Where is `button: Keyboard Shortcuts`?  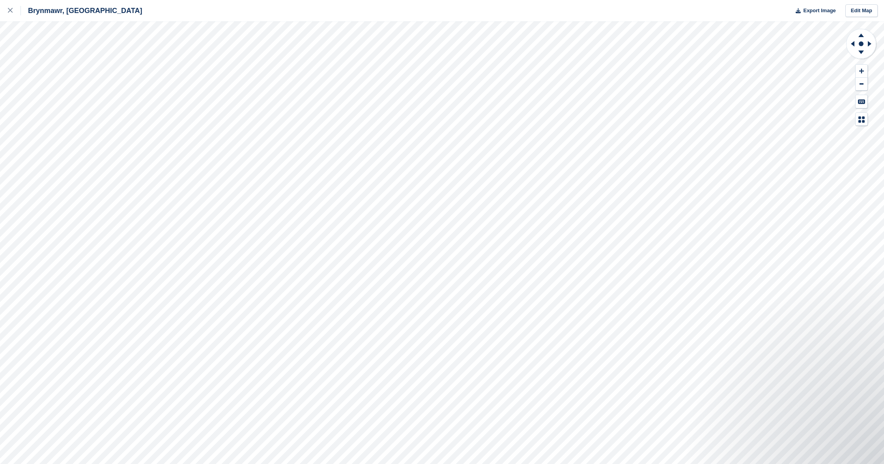
button: Keyboard Shortcuts is located at coordinates (861, 101).